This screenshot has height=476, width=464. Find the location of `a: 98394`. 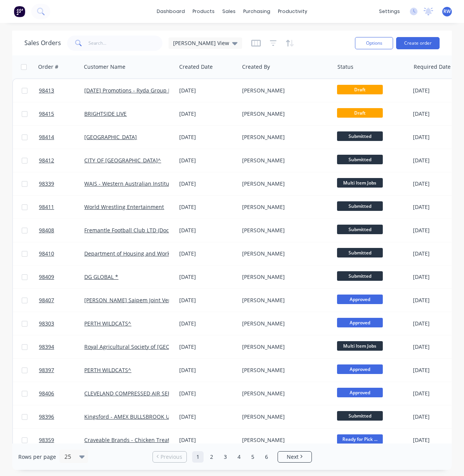

a: 98394 is located at coordinates (61, 347).